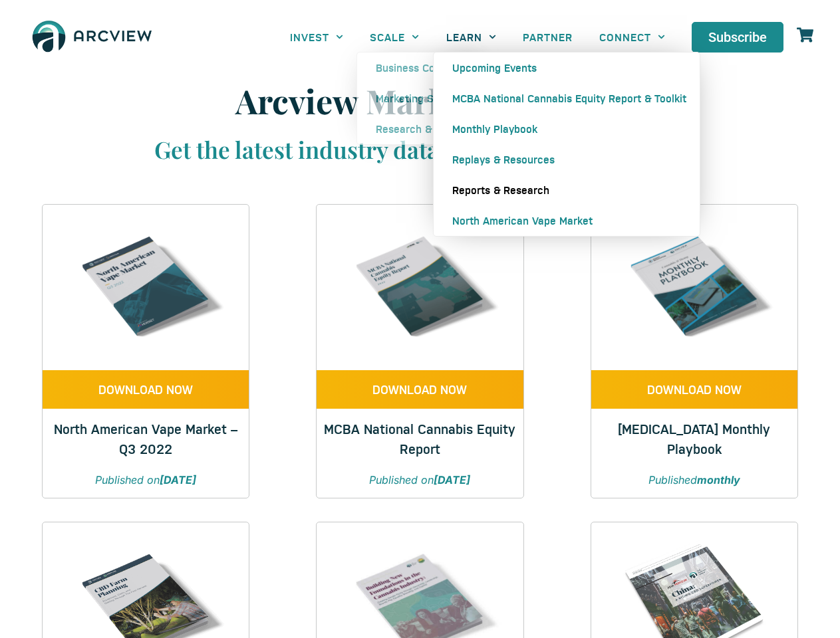 The height and width of the screenshot is (638, 840). Describe the element at coordinates (632, 37) in the screenshot. I see `a: CONNECT` at that location.